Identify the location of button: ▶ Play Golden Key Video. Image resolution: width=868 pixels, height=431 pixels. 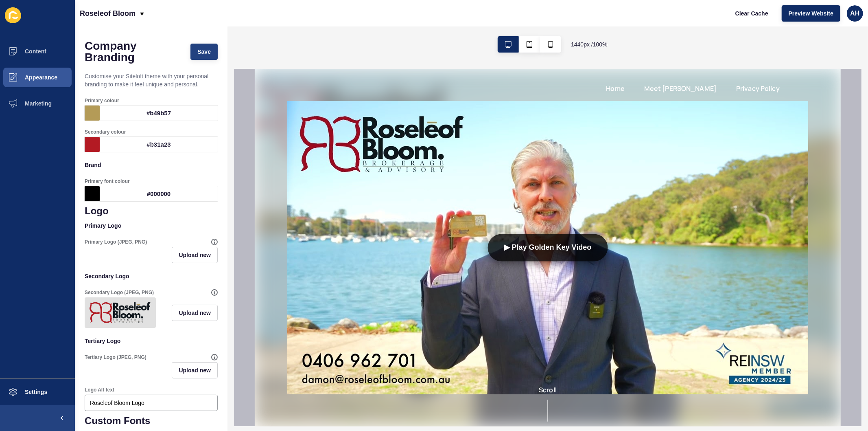
(293, 179).